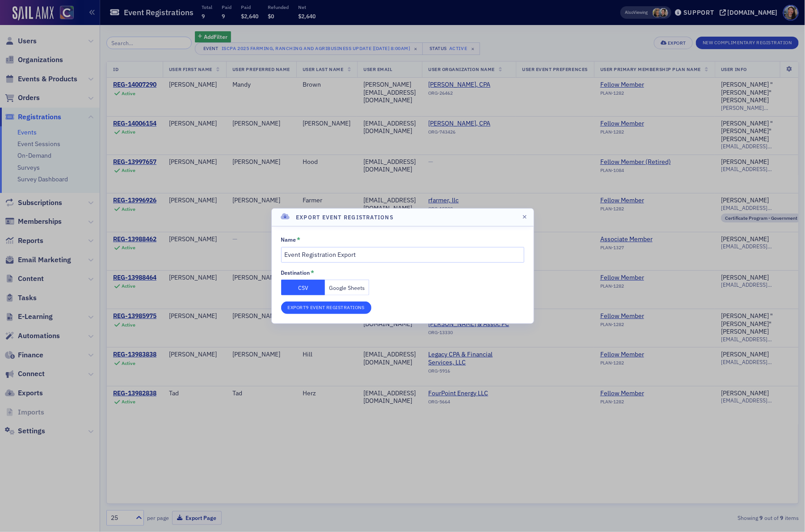 The width and height of the screenshot is (805, 532). Describe the element at coordinates (303, 287) in the screenshot. I see `button: CSV` at that location.